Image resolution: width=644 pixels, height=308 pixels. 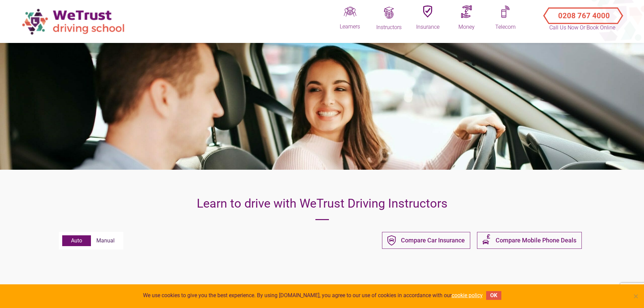 I want to click on label: Manual, so click(x=106, y=241).